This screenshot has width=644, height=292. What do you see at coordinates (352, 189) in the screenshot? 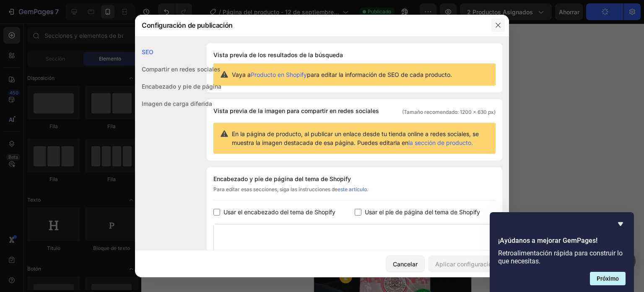
I see `a: este artículo.` at bounding box center [352, 189].